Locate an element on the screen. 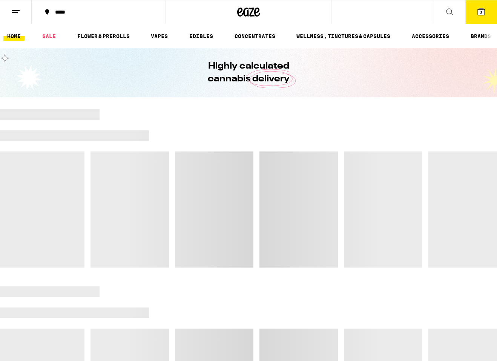 Image resolution: width=497 pixels, height=361 pixels. a: HOME is located at coordinates (14, 36).